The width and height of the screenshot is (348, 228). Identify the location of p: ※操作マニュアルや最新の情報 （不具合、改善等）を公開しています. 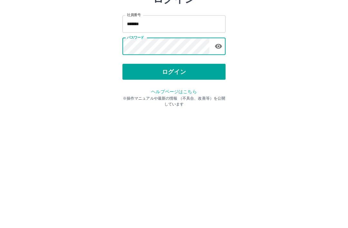
(174, 149).